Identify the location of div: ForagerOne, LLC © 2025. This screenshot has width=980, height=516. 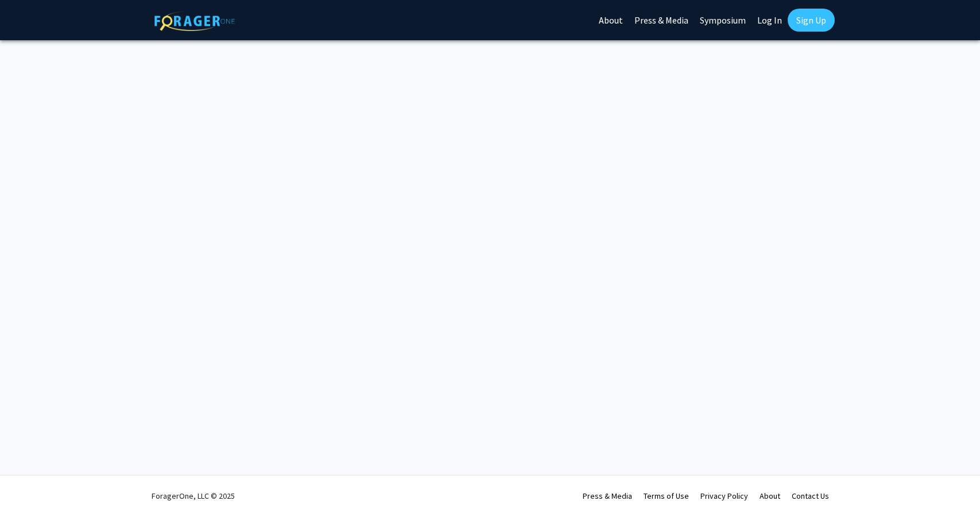
(193, 496).